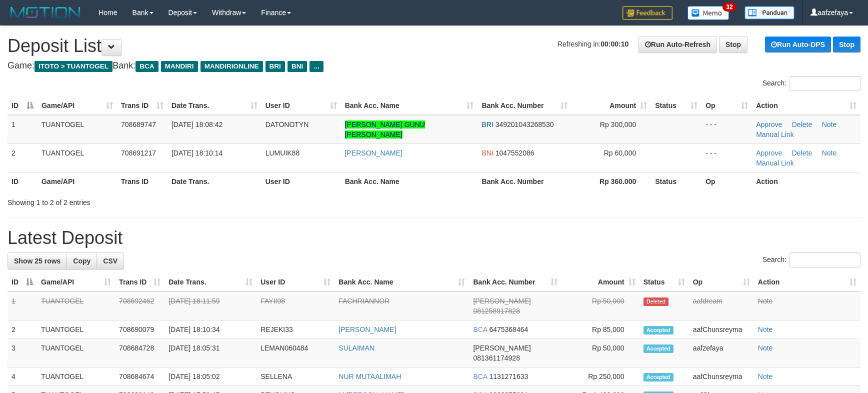 Image resolution: width=868 pixels, height=393 pixels. I want to click on td: FAYII98, so click(296, 306).